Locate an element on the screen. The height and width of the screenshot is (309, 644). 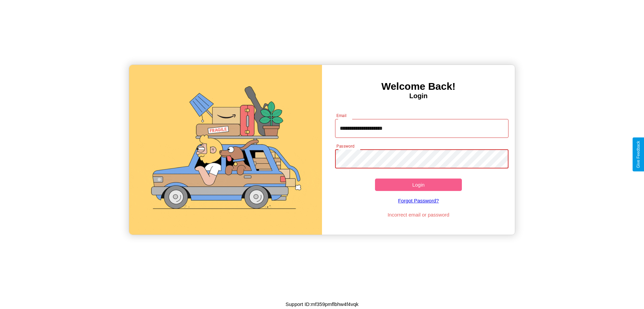
button: Login is located at coordinates (418, 184).